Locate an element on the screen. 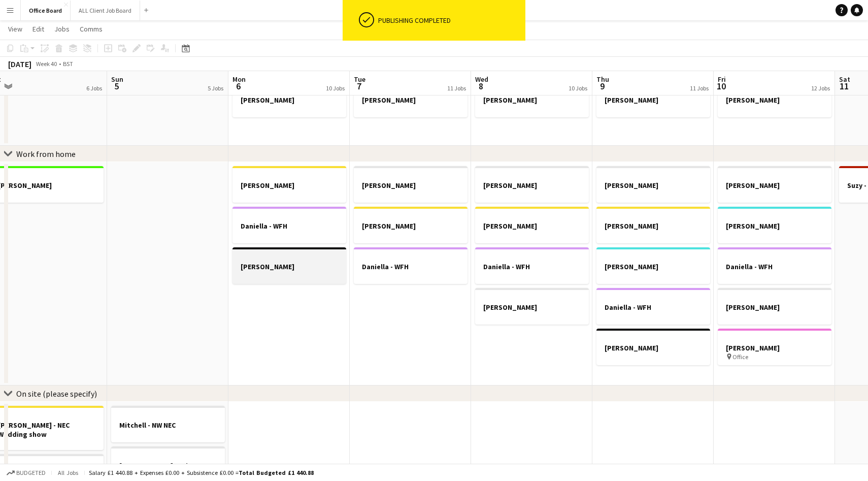 The image size is (868, 481). span: Comms is located at coordinates (91, 29).